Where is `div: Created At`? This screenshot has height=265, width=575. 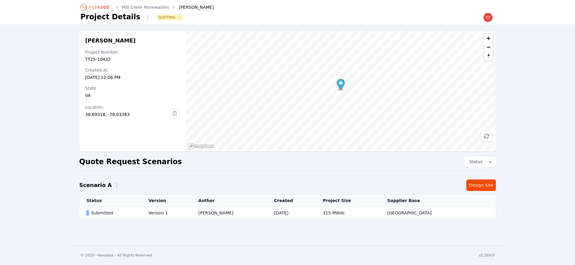 div: Created At is located at coordinates (133, 70).